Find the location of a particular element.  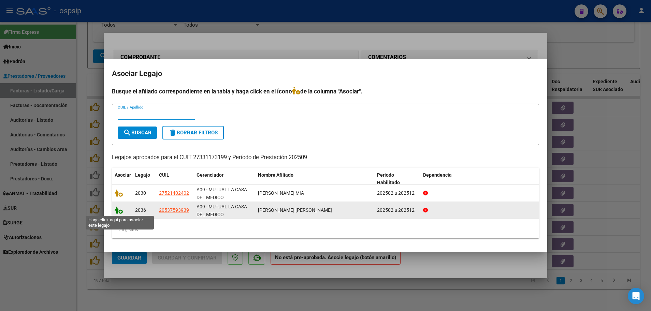

span: BARRIONUEVO NIEVAS SERENA MIA is located at coordinates (281, 193).